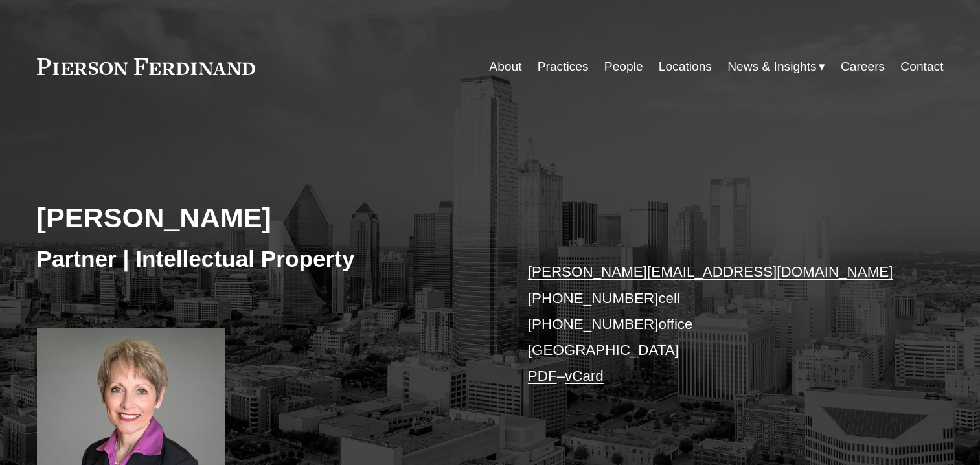  Describe the element at coordinates (264, 259) in the screenshot. I see `h3: Partner | Intellectual Property` at that location.